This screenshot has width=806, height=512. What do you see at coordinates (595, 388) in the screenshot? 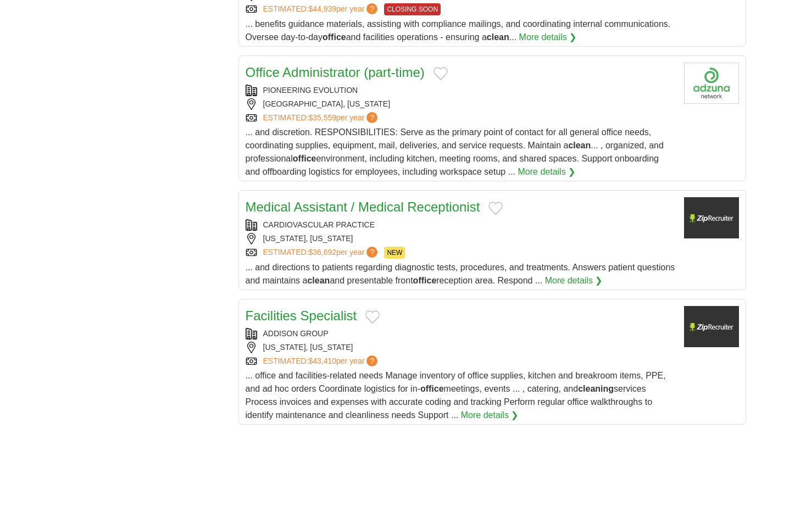
I see `strong: cleaning` at bounding box center [595, 388].